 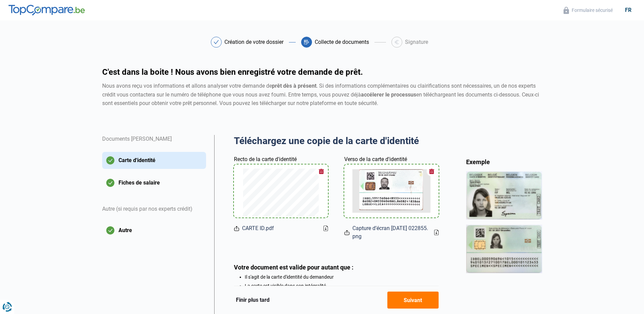 What do you see at coordinates (46, 10) in the screenshot?
I see `img: TopCompare.be` at bounding box center [46, 10].